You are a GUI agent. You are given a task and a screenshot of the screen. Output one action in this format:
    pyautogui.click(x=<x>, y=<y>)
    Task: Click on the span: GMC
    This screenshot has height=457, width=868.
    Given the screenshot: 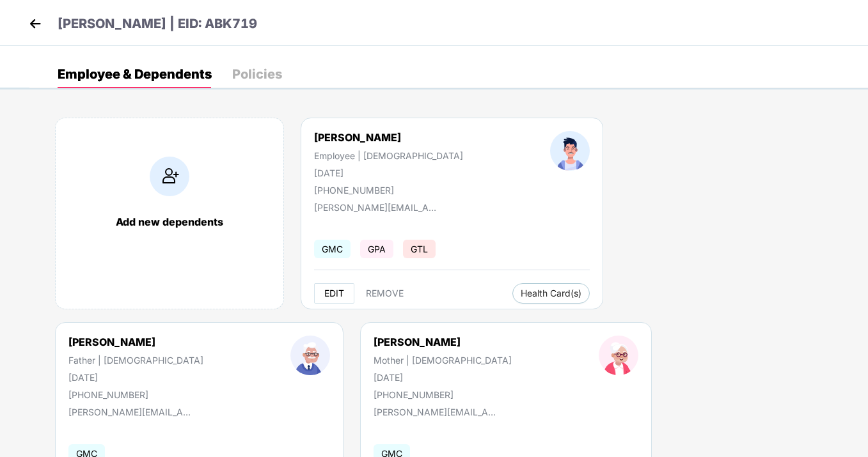 What is the action you would take?
    pyautogui.click(x=332, y=249)
    